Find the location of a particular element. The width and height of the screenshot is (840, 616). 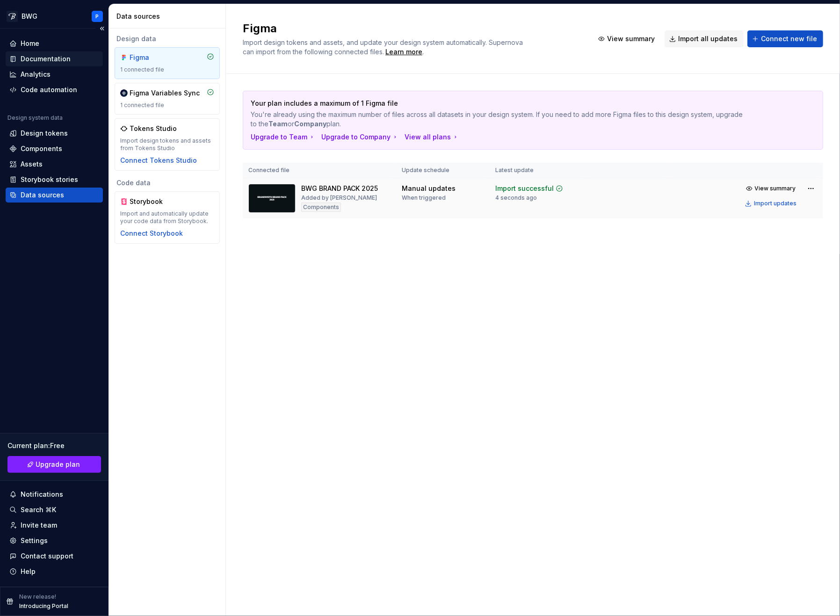

b: Company is located at coordinates (310, 124).